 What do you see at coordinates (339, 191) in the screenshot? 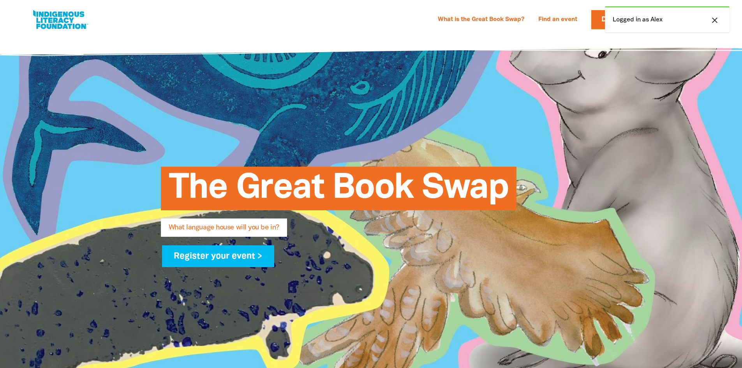
I see `span: The Great Book Swap` at bounding box center [339, 191].